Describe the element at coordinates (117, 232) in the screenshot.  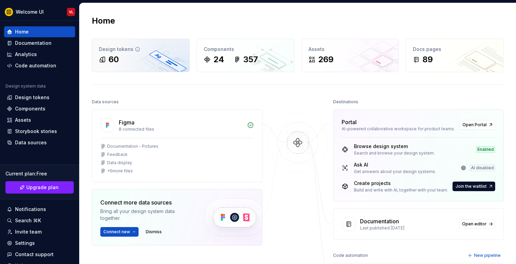
I see `span: Connect new` at that location.